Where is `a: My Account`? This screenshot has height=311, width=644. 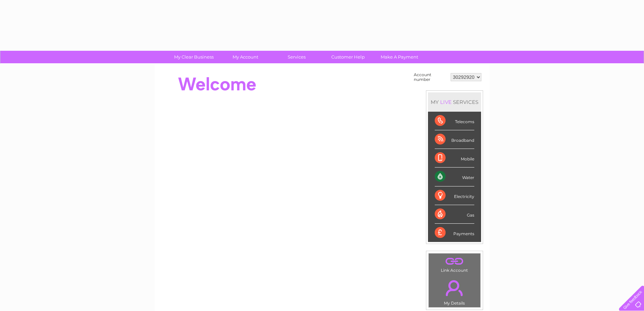
a: My Account is located at coordinates (245, 57).